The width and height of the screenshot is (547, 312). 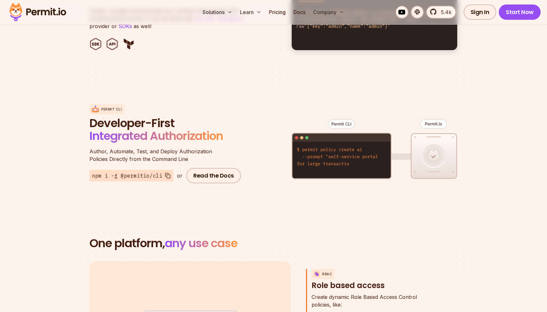 I want to click on span: any use case, so click(x=201, y=243).